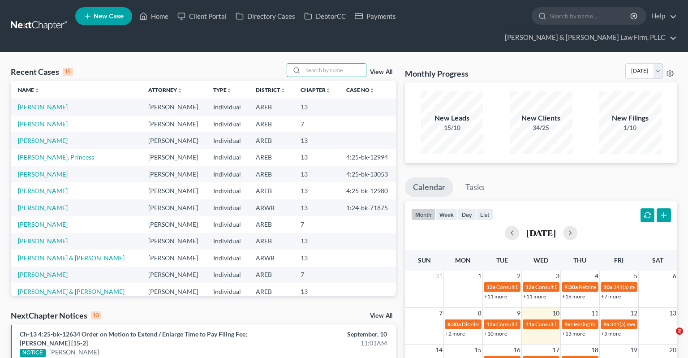 The height and width of the screenshot is (358, 688). What do you see at coordinates (480, 276) in the screenshot?
I see `span: 1` at bounding box center [480, 276].